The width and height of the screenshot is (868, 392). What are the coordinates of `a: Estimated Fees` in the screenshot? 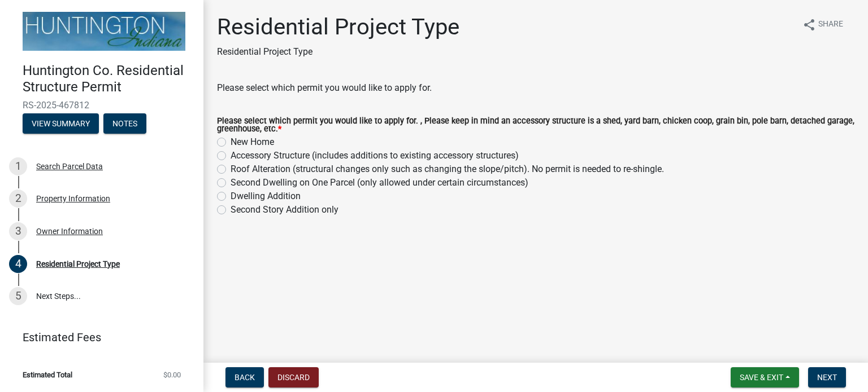 It's located at (97, 338).